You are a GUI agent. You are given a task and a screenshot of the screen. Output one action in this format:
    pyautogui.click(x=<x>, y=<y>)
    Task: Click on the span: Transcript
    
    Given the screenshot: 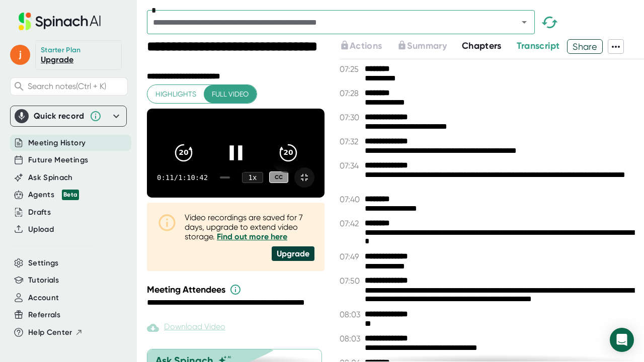 What is the action you would take?
    pyautogui.click(x=539, y=45)
    